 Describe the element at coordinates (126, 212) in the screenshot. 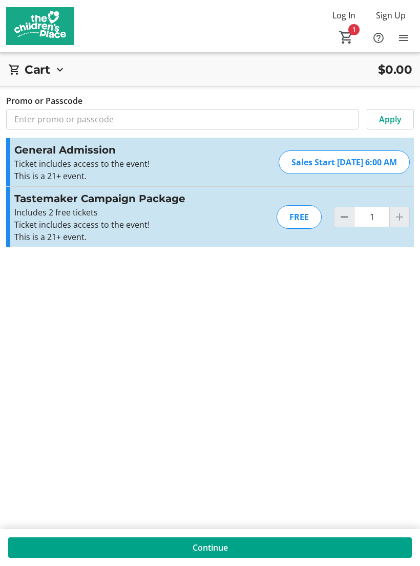

I see `p: Includes 2 free tickets` at that location.